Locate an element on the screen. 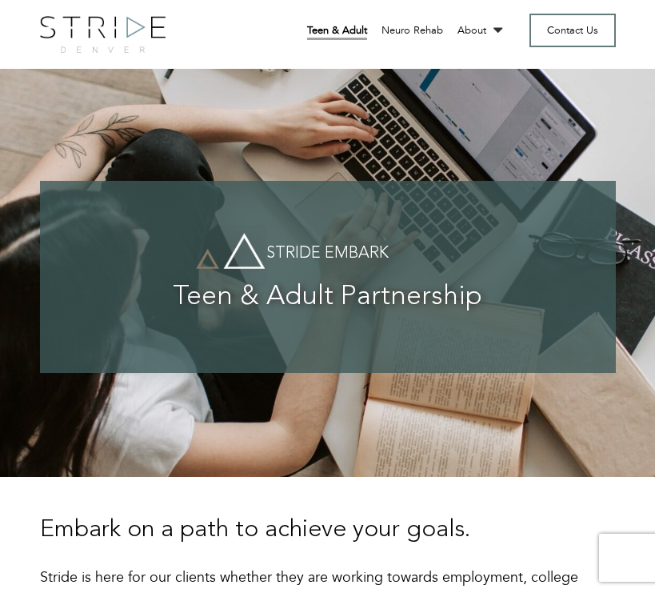  h3: Embark on a path to achieve your goals. is located at coordinates (328, 530).